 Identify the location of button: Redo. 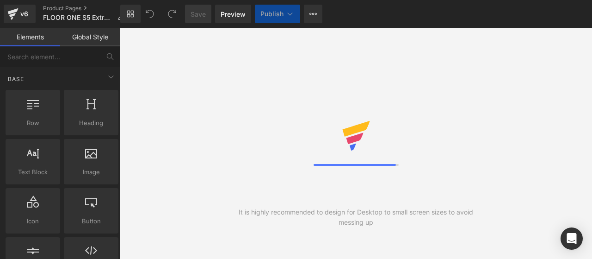
(172, 14).